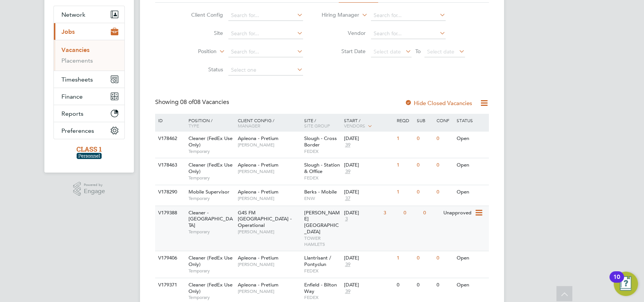  What do you see at coordinates (77, 79) in the screenshot?
I see `span: Timesheets` at bounding box center [77, 79].